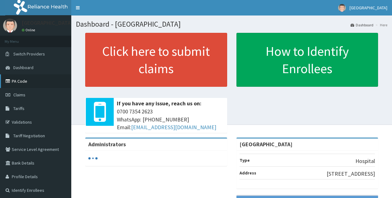  I want to click on span: Tariff Negotiation, so click(29, 136).